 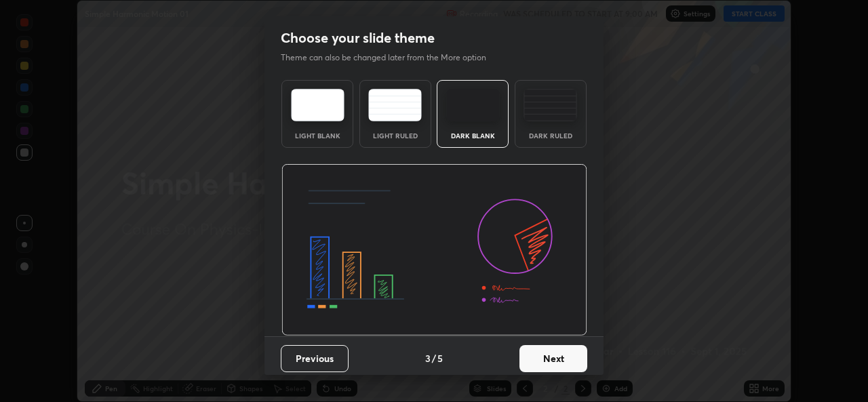 I want to click on div: Light Ruled, so click(x=395, y=135).